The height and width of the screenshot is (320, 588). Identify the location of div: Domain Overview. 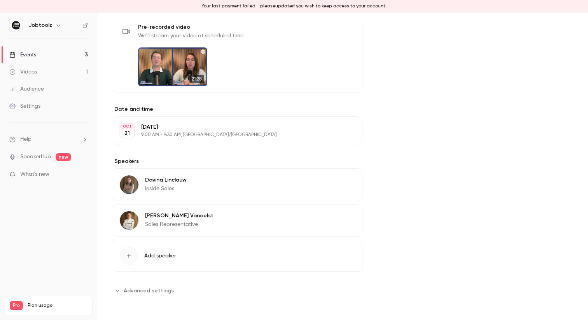
(49, 48).